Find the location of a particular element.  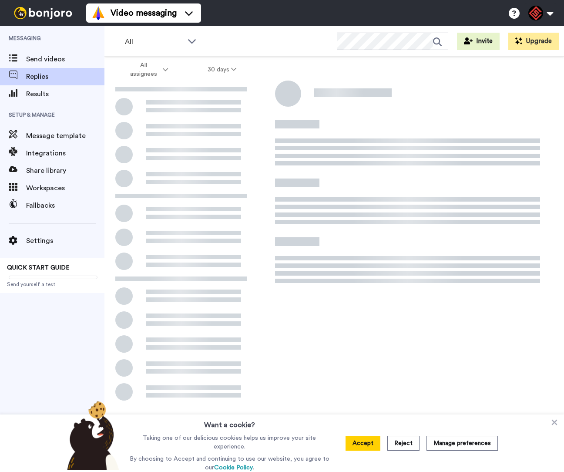

p: Taking one of our delicious cookies helps us improve your site experience. is located at coordinates (230, 443).